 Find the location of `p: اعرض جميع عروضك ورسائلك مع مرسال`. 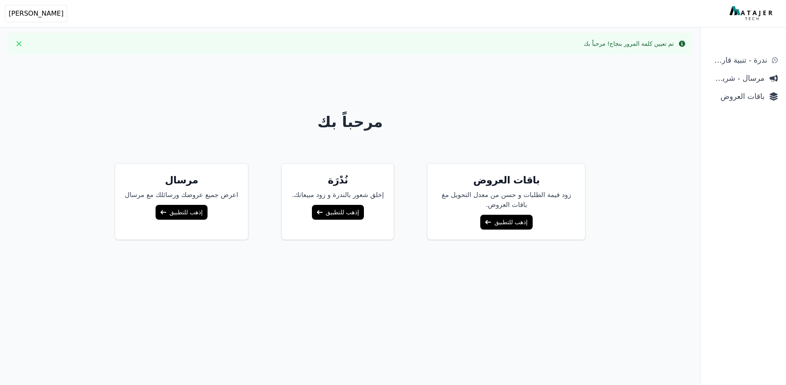

p: اعرض جميع عروضك ورسائلك مع مرسال is located at coordinates (182, 195).